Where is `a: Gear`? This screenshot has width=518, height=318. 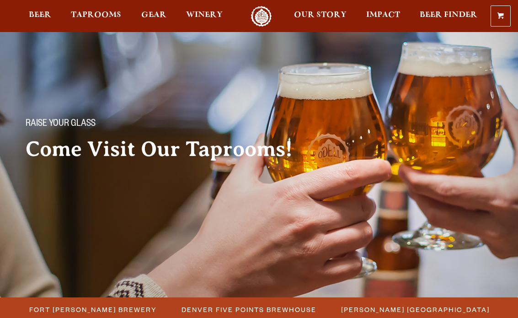
a: Gear is located at coordinates (154, 16).